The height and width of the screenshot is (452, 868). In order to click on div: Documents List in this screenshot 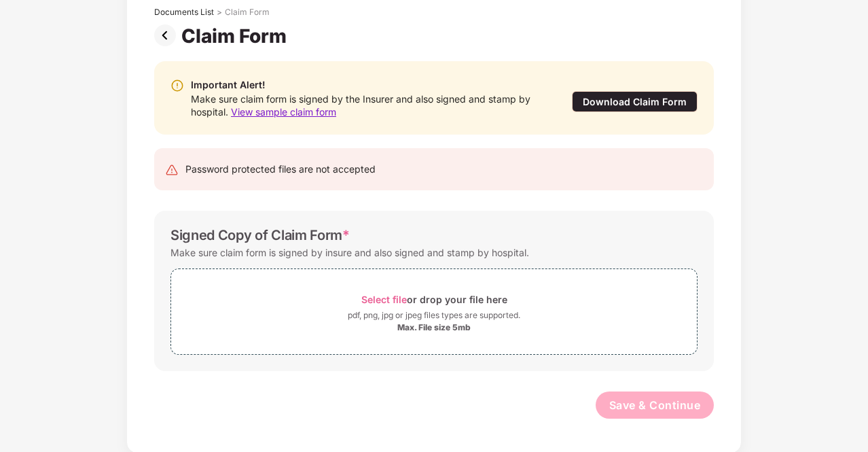, I will do `click(185, 12)`.